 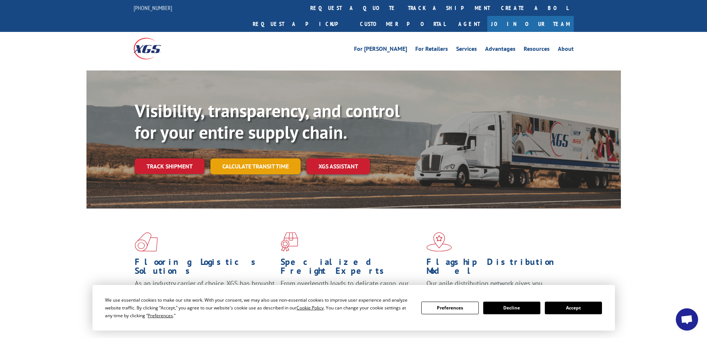 What do you see at coordinates (497, 268) in the screenshot?
I see `h1: Flagship Distribution Model` at bounding box center [497, 268].